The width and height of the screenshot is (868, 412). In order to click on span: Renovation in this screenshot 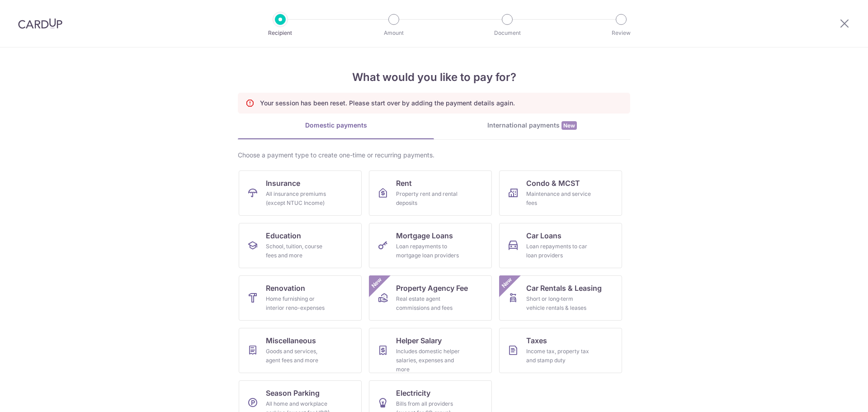, I will do `click(285, 288)`.